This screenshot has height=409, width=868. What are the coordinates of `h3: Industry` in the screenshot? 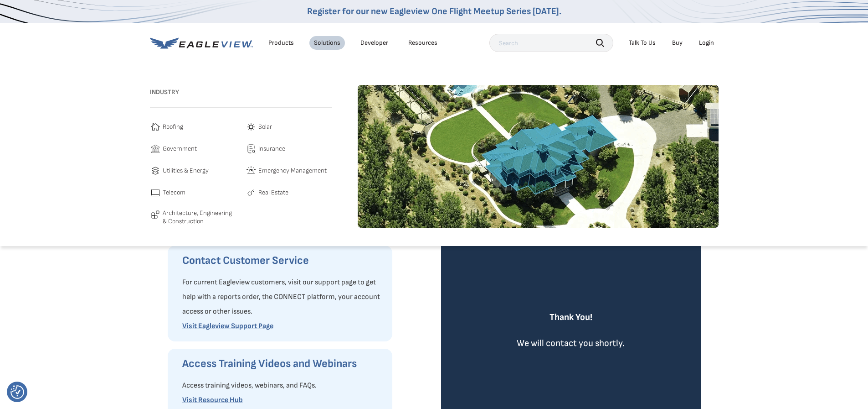 It's located at (241, 92).